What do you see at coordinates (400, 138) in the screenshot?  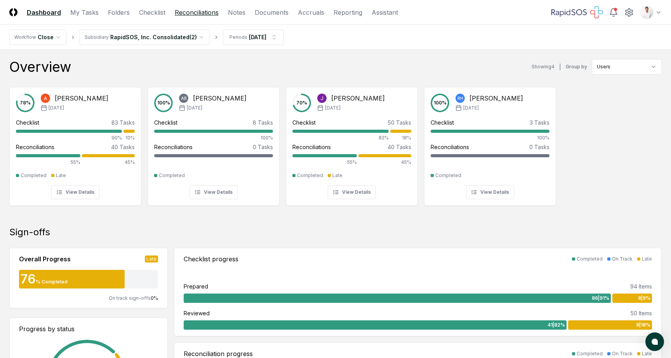 I see `div: 18%` at bounding box center [400, 138].